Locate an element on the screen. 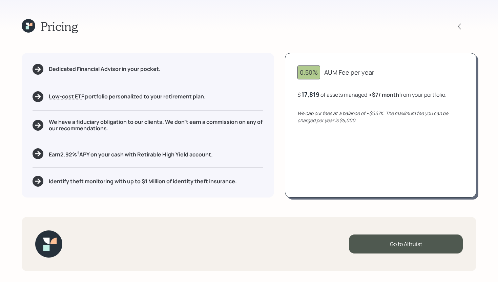 The image size is (498, 282). div: $ of assets managed ≈ from your portfolio . is located at coordinates (372, 94).